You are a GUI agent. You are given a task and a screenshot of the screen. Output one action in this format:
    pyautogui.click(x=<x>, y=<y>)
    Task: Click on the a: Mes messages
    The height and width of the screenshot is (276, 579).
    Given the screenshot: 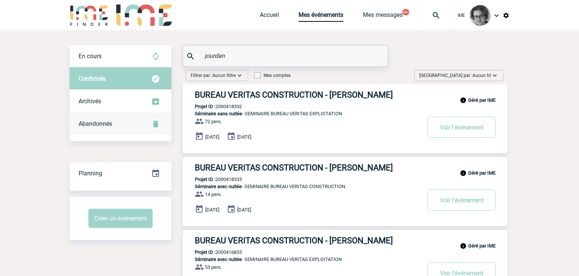 What is the action you would take?
    pyautogui.click(x=383, y=17)
    